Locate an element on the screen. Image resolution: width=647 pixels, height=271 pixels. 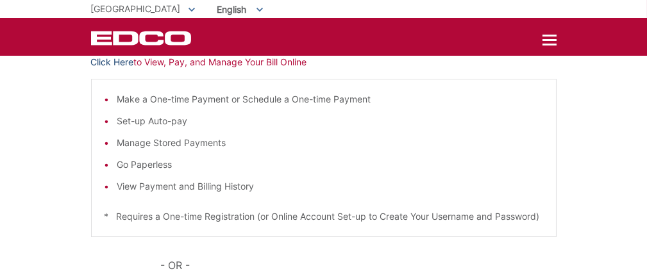
a: Click Here is located at coordinates (112, 62).